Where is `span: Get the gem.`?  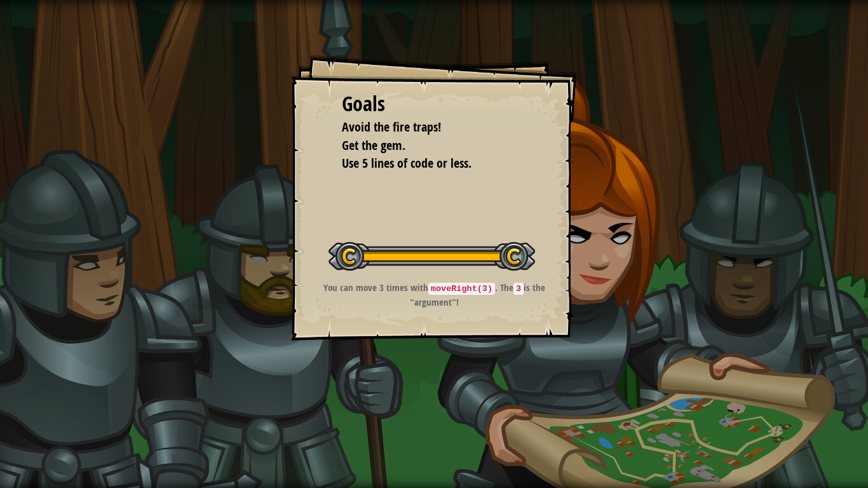 span: Get the gem. is located at coordinates (374, 145).